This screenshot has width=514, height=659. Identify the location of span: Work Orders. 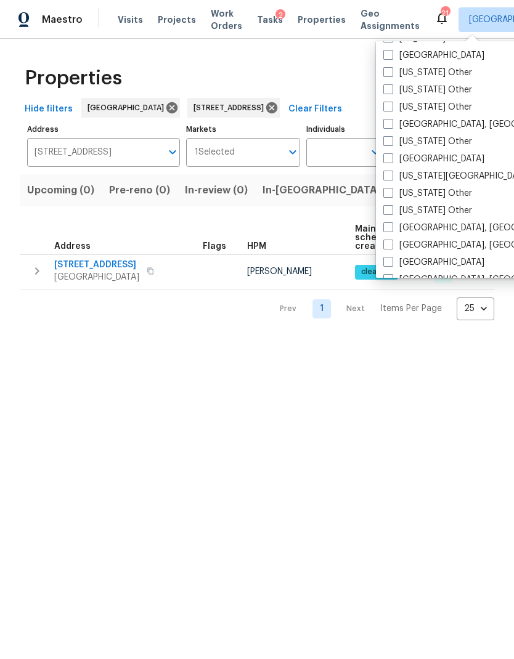
(226, 20).